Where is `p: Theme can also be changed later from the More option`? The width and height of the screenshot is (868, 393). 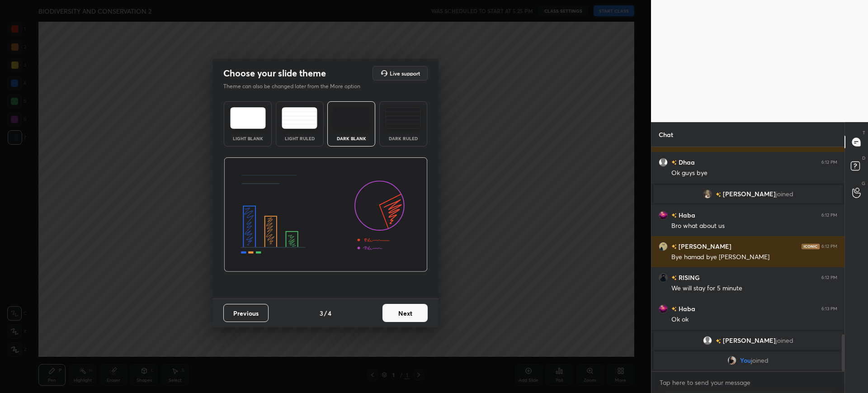 p: Theme can also be changed later from the More option is located at coordinates (297, 87).